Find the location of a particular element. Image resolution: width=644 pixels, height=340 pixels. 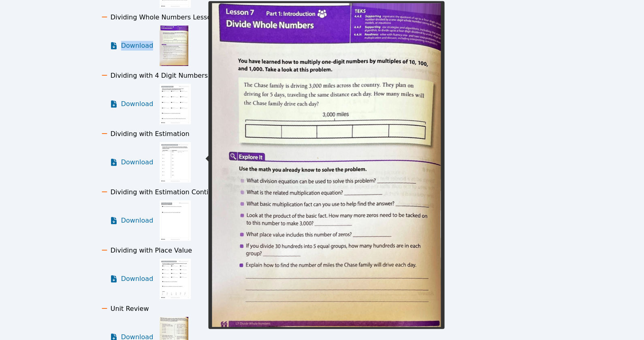

img: Dividing with 4 Digit Numbers is located at coordinates (175, 104).